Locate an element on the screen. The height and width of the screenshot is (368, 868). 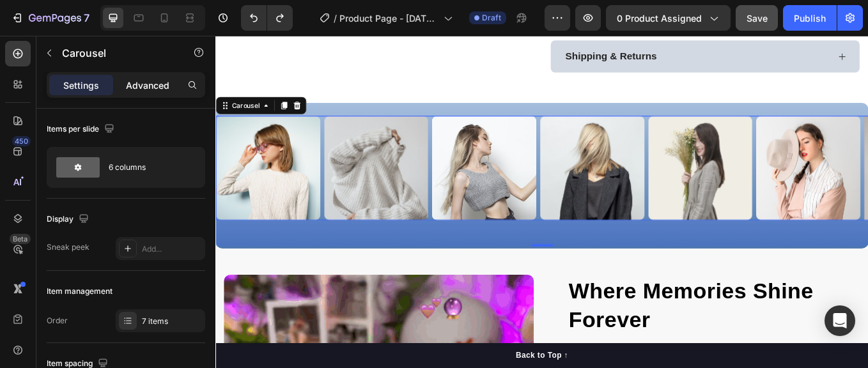
div: Item management is located at coordinates (79, 291).